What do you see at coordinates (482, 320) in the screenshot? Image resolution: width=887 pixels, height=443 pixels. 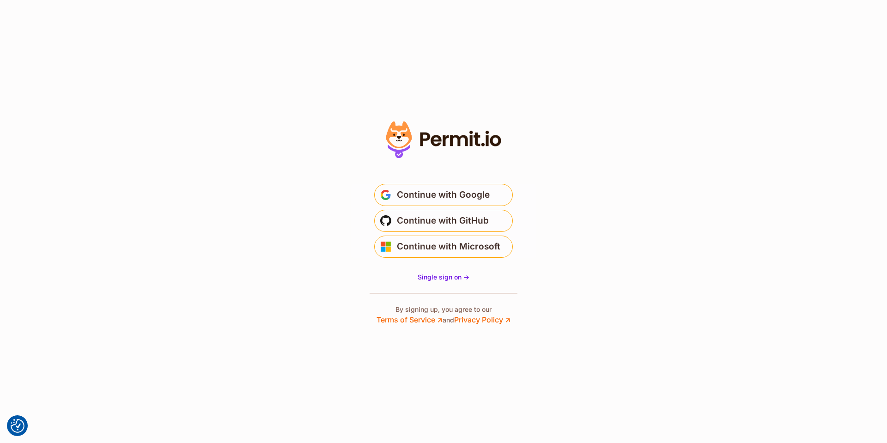 I see `a: Privacy Policy ↗` at bounding box center [482, 320].